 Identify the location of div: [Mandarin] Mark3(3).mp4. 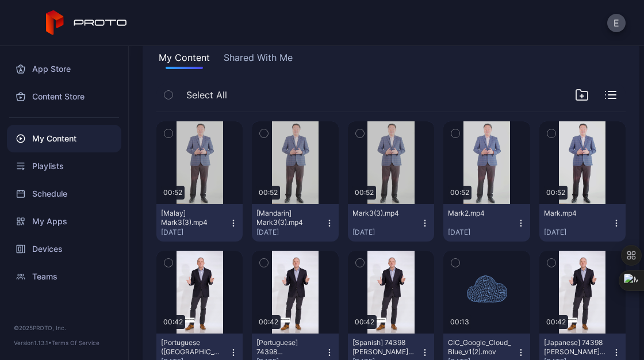
(288, 218).